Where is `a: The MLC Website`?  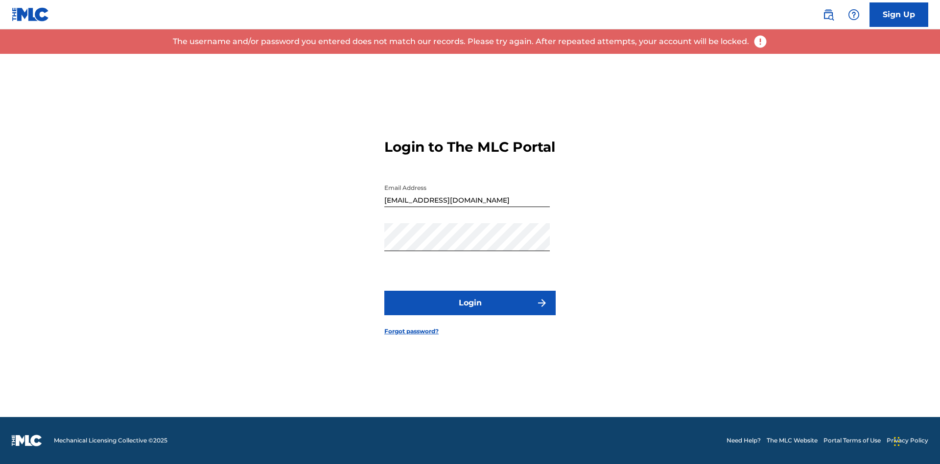
a: The MLC Website is located at coordinates (792, 441).